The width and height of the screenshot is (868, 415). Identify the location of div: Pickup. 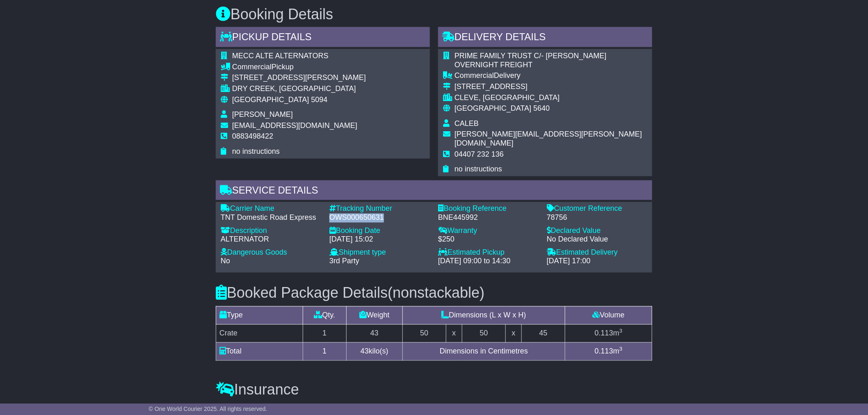
(299, 67).